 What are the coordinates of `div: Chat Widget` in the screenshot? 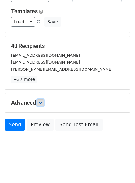 It's located at (119, 168).